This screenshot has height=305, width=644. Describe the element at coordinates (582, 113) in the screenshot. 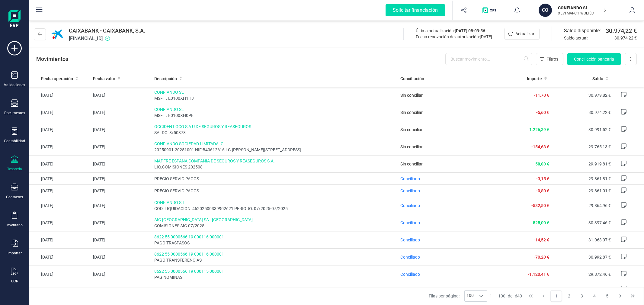

I see `td: 30.974,22 €` at that location.